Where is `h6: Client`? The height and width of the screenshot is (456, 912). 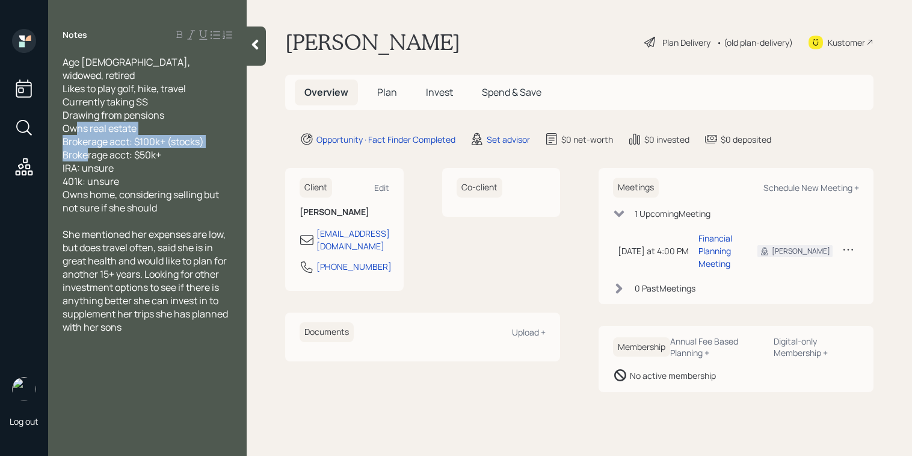 h6: Client is located at coordinates (316, 187).